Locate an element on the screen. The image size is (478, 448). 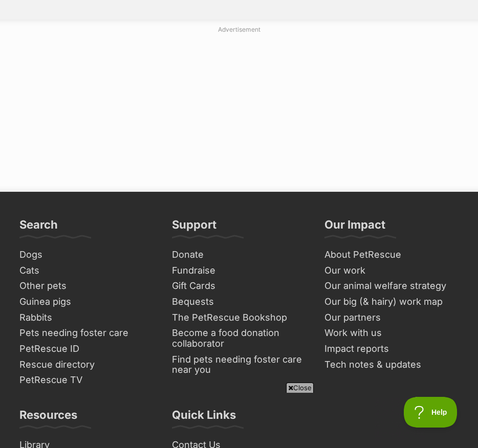
a: Fundraise is located at coordinates (239, 271).